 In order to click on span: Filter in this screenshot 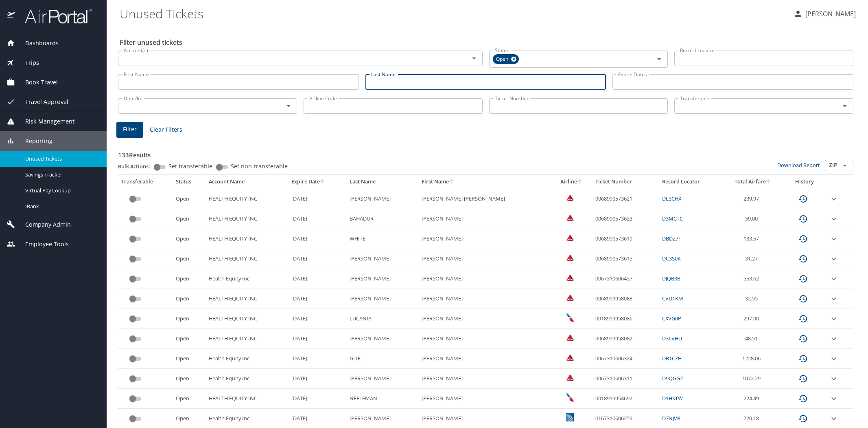, I will do `click(130, 129)`.